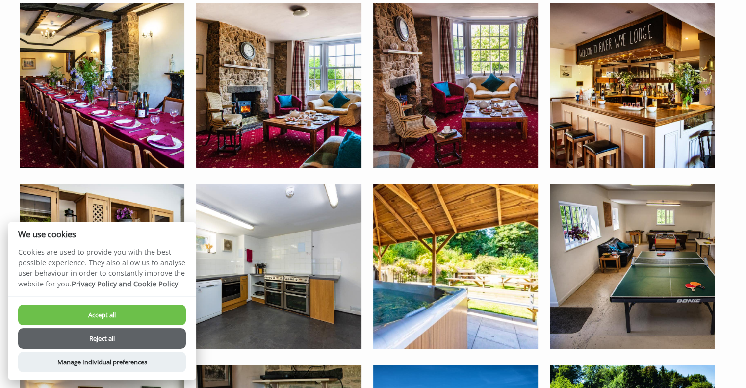  Describe the element at coordinates (125, 284) in the screenshot. I see `a: Privacy Policy and Cookie Policy` at that location.